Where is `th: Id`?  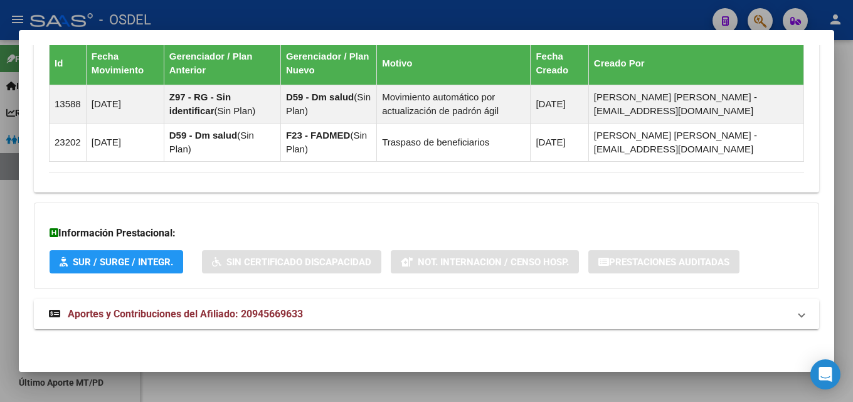
th: Id is located at coordinates (68, 63).